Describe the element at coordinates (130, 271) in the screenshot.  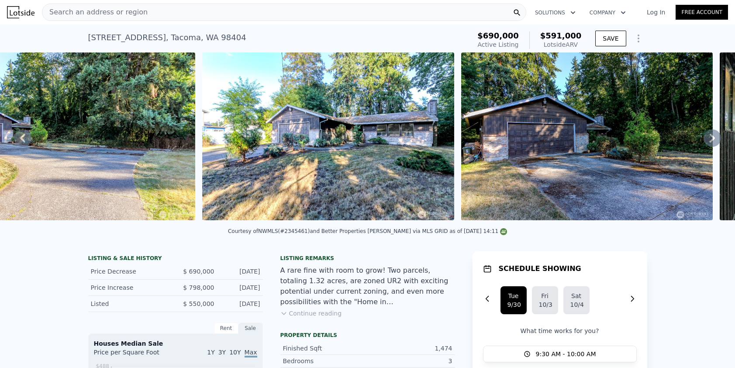
I see `div: Price Decrease` at that location.